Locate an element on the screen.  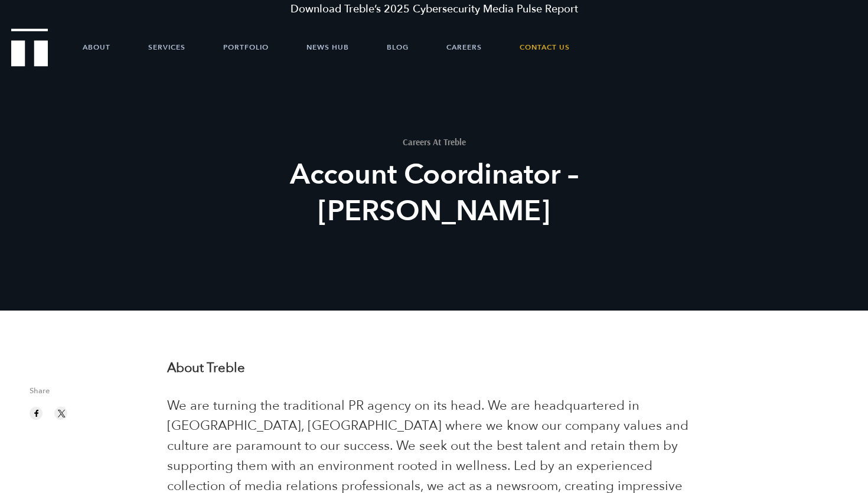
a: About is located at coordinates (96, 47).